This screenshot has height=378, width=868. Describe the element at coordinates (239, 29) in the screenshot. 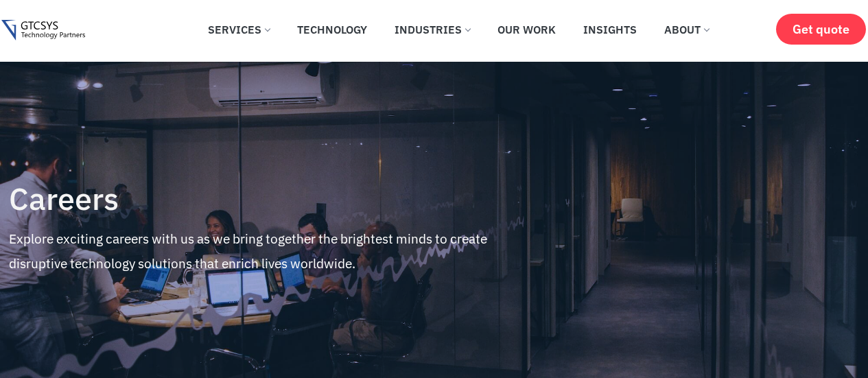

I see `a: Services` at that location.